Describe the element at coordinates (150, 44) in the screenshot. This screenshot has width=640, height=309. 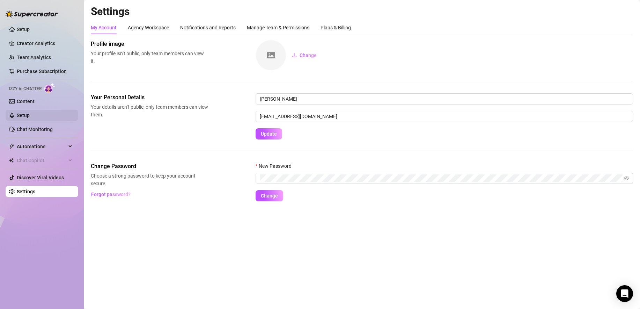
I see `span: Profile image` at that location.